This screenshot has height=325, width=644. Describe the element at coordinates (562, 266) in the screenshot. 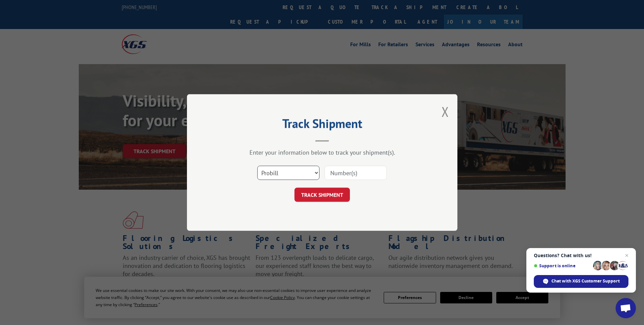

I see `span: Support is online` at that location.